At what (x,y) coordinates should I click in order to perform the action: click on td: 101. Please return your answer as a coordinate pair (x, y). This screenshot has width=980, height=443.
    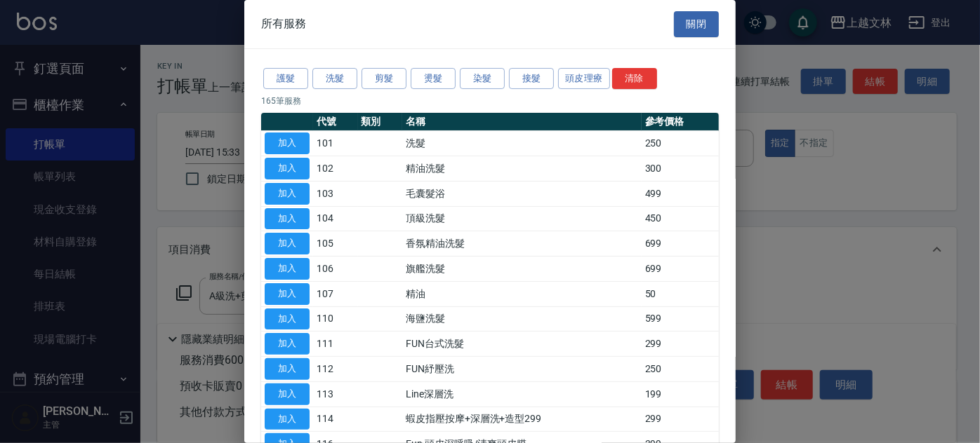
    Looking at the image, I should click on (335, 144).